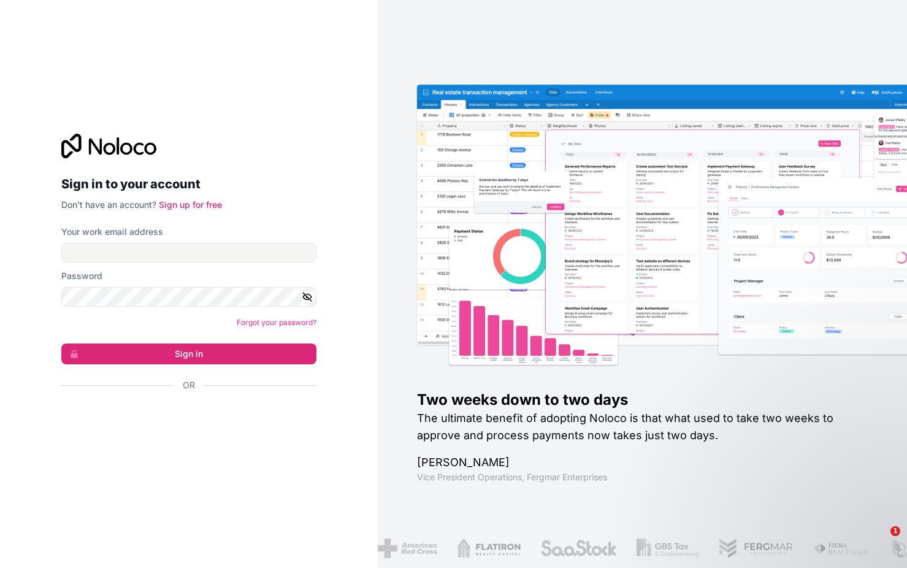  I want to click on img: /assets/gbstax-C-GtDUiK.png, so click(668, 548).